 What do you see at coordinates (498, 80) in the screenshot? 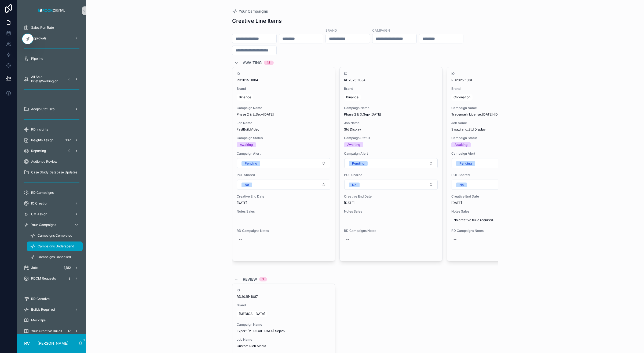
I see `span: RD2025-1081` at bounding box center [498, 80].